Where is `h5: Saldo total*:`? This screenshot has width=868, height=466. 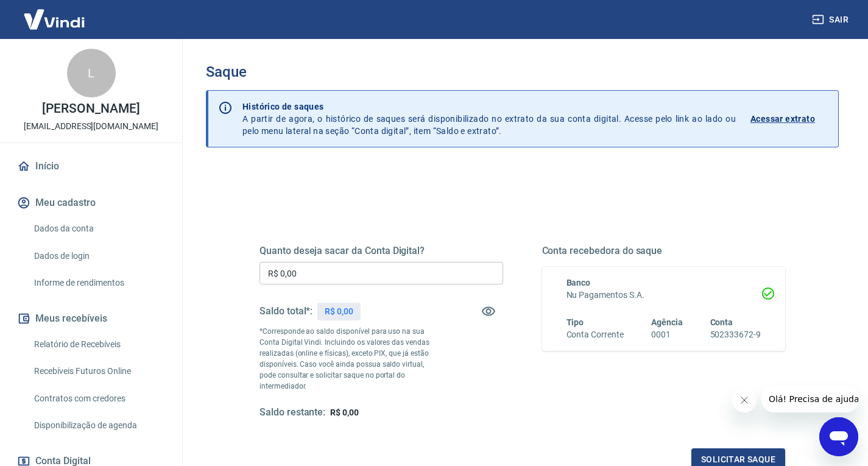
h5: Saldo total*: is located at coordinates (285, 311).